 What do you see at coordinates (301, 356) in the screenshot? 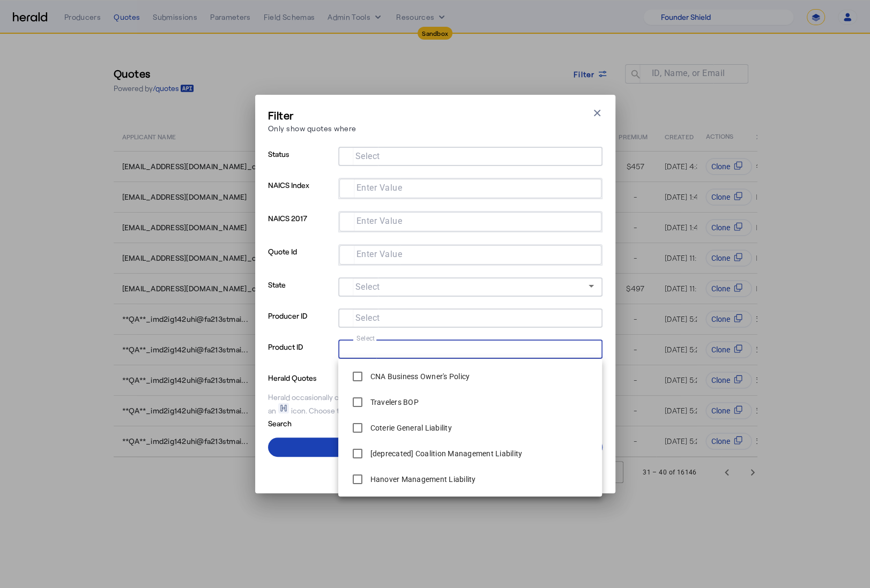
I see `p: Product ID` at bounding box center [301, 356].